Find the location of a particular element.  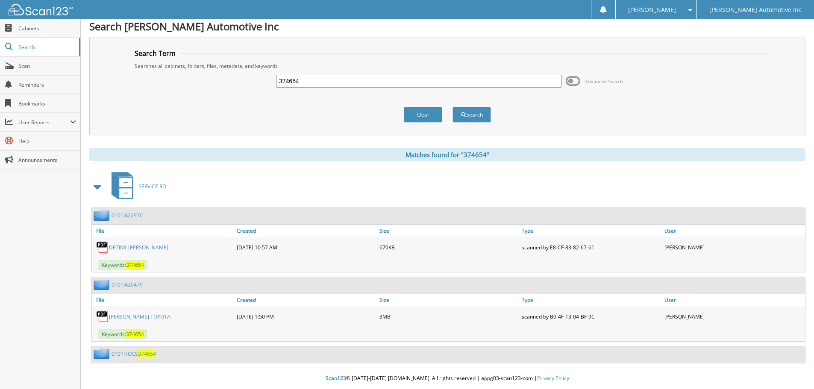

span: Search is located at coordinates (47, 47).